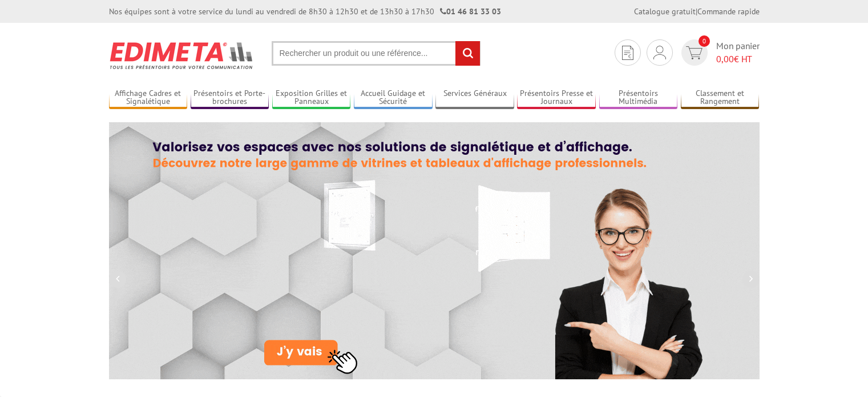  I want to click on span: 0, so click(705, 41).